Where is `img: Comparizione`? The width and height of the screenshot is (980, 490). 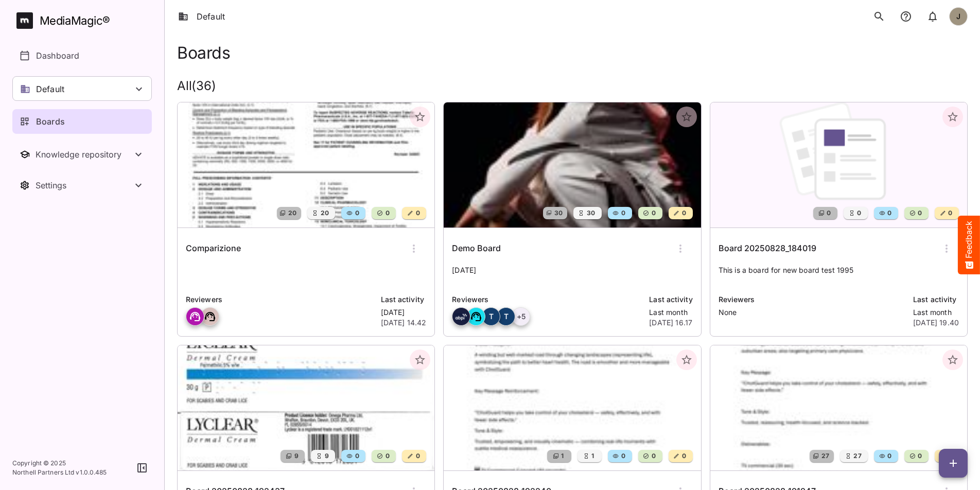
img: Comparizione is located at coordinates (305, 164).